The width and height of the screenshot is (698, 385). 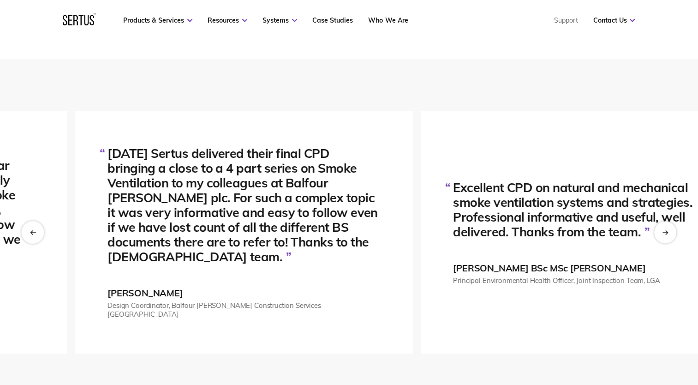 I want to click on div: Previous slide, so click(x=32, y=232).